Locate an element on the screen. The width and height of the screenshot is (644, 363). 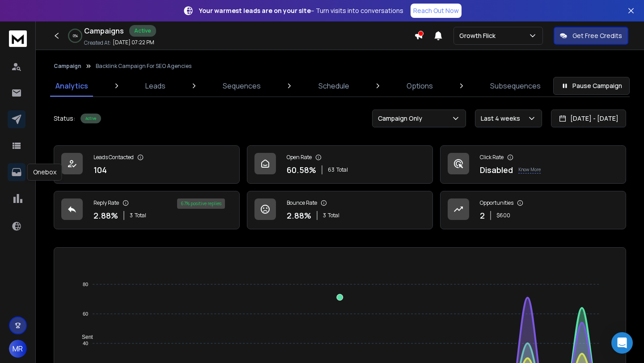
a: Open Rate60.58%63Total is located at coordinates (340, 164).